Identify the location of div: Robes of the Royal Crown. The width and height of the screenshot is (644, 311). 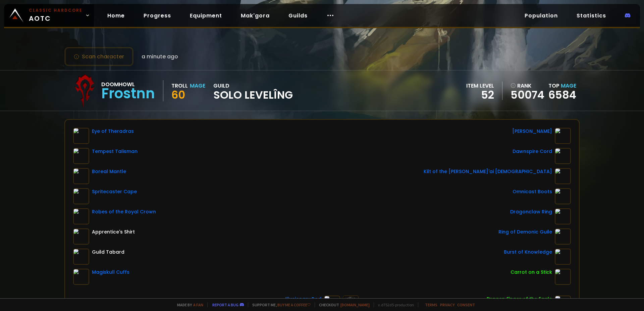
(124, 212).